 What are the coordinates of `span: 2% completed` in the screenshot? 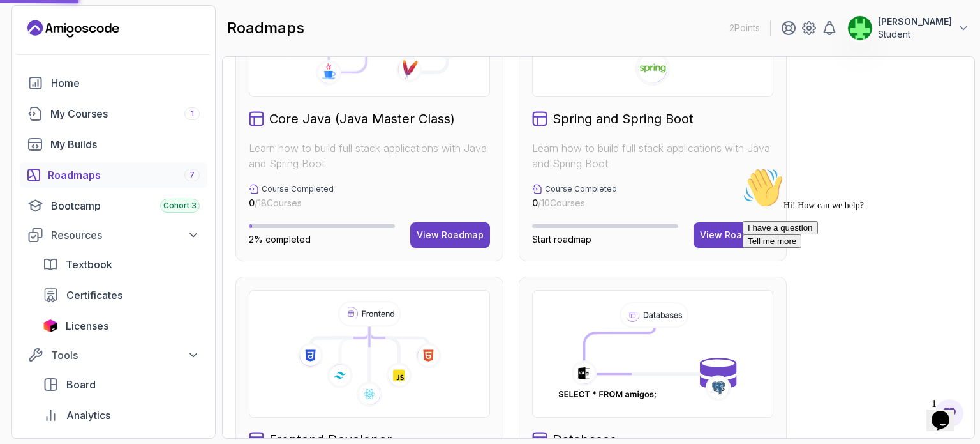 It's located at (280, 239).